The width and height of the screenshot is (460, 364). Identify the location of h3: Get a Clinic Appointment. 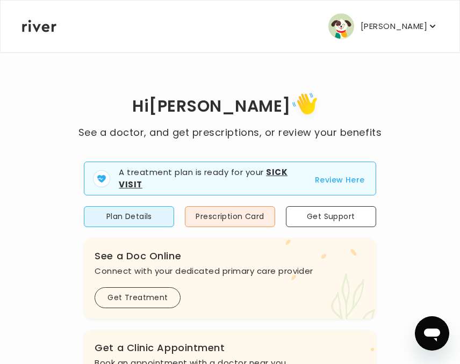
(229, 348).